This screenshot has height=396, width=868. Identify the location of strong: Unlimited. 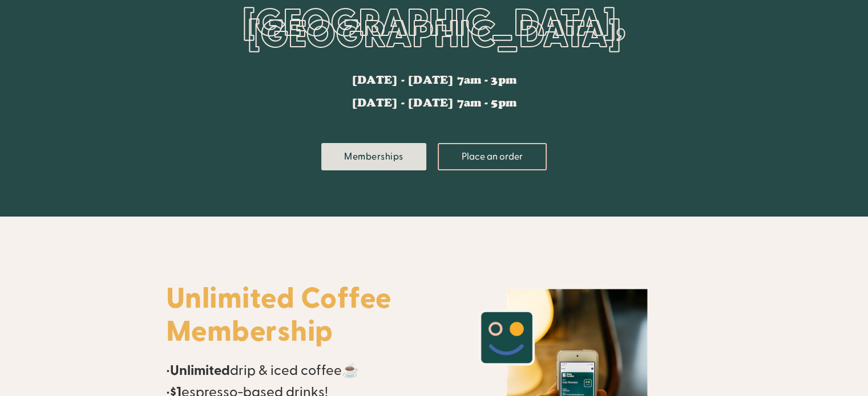
(200, 371).